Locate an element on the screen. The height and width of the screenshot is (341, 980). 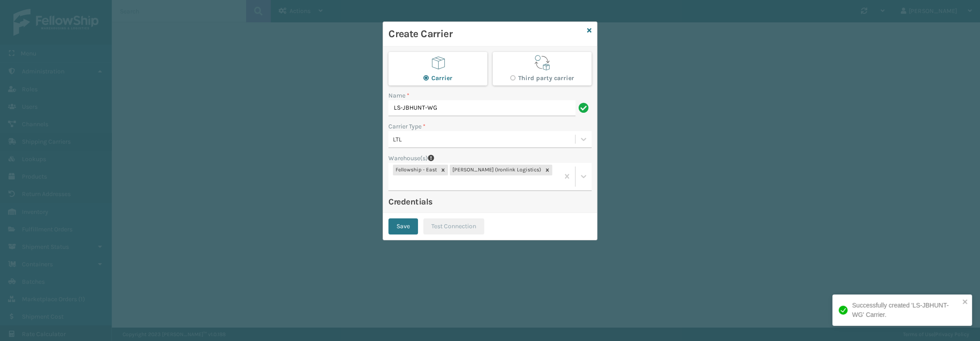
label: Name is located at coordinates (399, 95).